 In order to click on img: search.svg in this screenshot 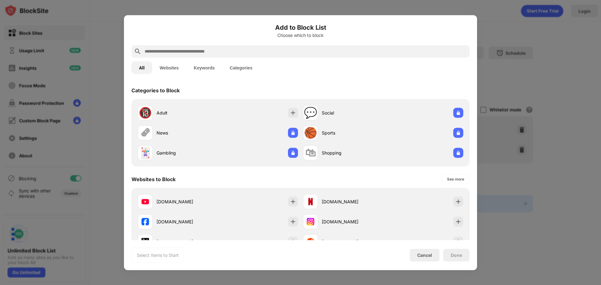, I will do `click(138, 51)`.